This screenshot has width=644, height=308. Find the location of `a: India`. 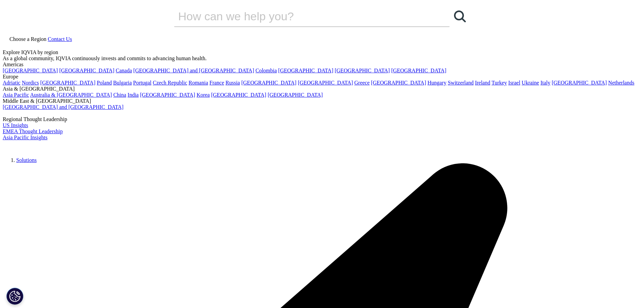

a: India is located at coordinates (133, 95).